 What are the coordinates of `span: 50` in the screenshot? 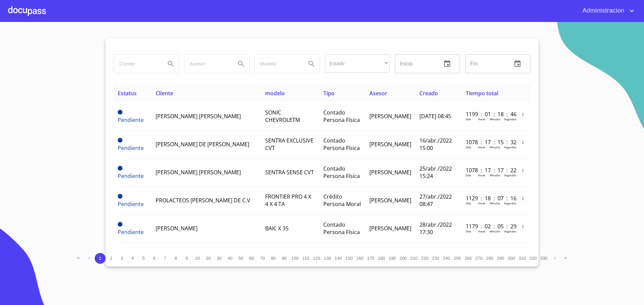 It's located at (241, 259).